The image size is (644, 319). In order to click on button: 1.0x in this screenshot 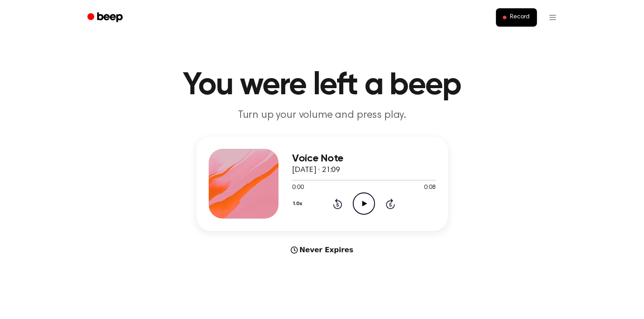, I will do `click(299, 204)`.